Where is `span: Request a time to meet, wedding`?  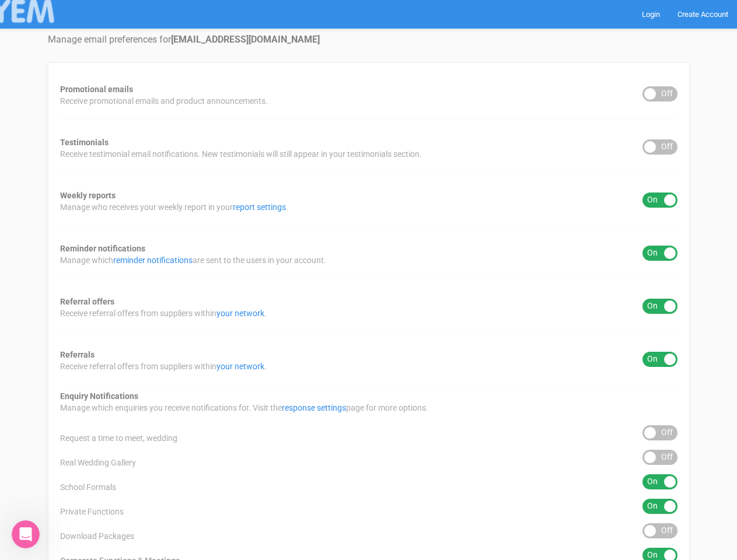
span: Request a time to meet, wedding is located at coordinates (119, 438).